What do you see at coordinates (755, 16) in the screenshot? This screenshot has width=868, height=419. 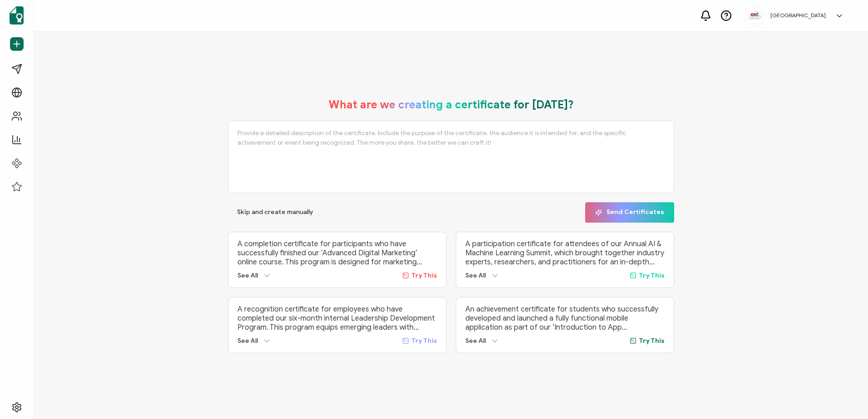 I see `img: f422738f-0422-4413-8966-d729465f66c9.jpg` at bounding box center [755, 16].